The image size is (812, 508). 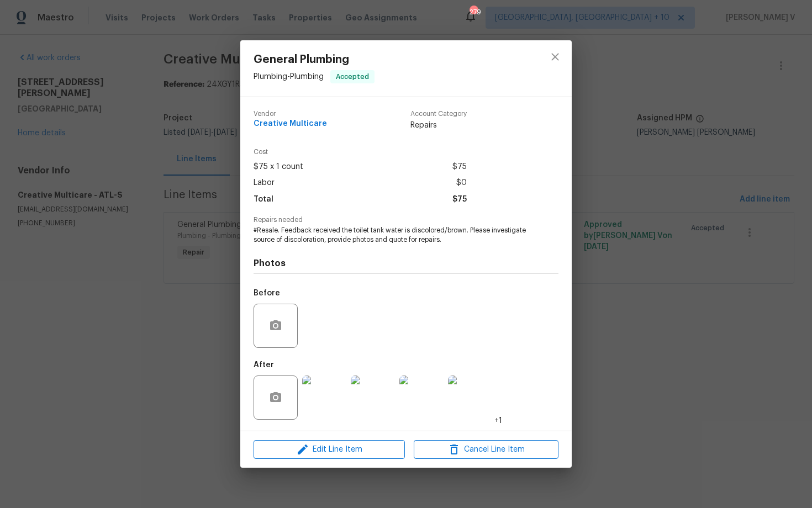 I want to click on span: Creative Multicare, so click(x=290, y=124).